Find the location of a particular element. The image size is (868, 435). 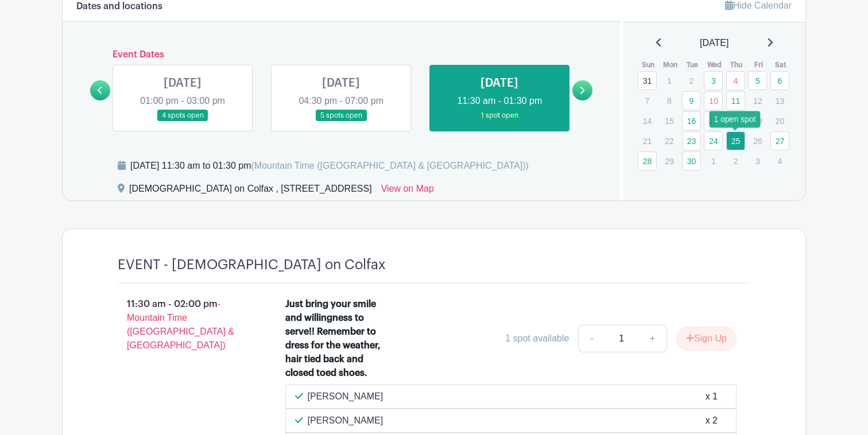

th: Mon is located at coordinates (670, 65).